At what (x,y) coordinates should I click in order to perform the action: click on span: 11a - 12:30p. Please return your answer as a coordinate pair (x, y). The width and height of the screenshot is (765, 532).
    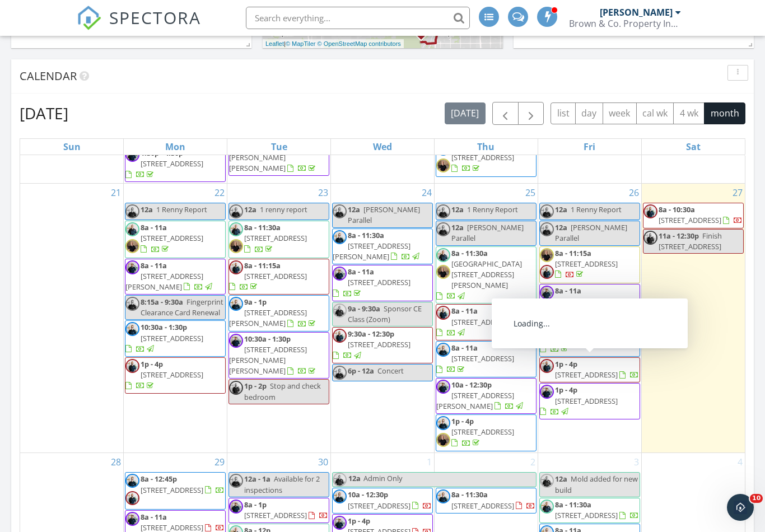
    Looking at the image, I should click on (679, 236).